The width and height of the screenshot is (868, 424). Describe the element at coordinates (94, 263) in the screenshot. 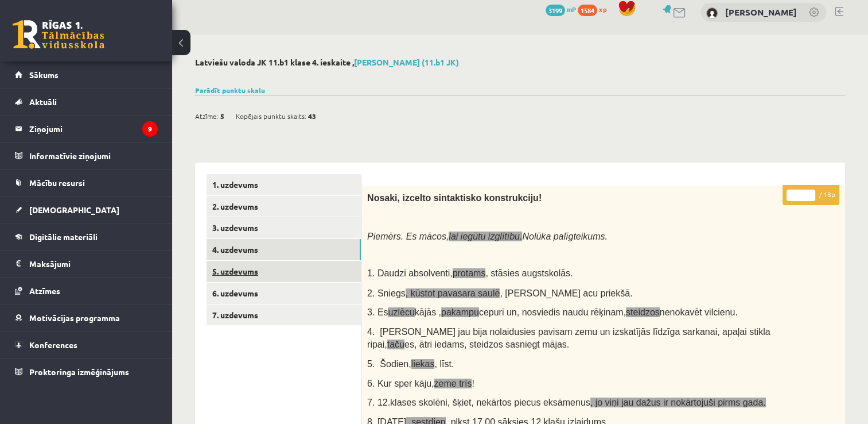

I see `legend: Maksājumi` at that location.